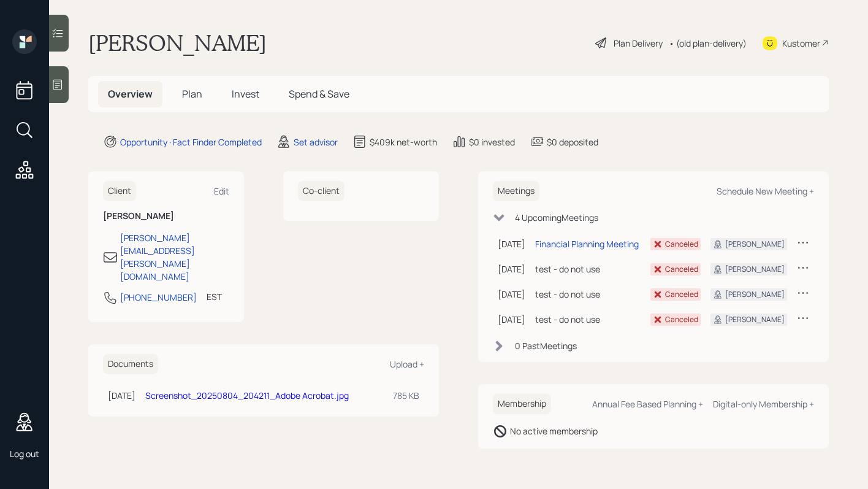 The height and width of the screenshot is (489, 868). I want to click on div: 785 KB, so click(406, 395).